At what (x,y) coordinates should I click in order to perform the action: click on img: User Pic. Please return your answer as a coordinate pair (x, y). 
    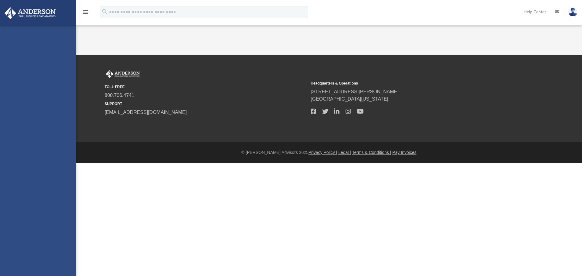
    Looking at the image, I should click on (573, 12).